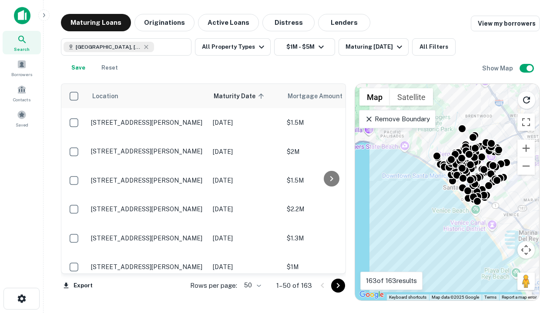 The image size is (557, 313). What do you see at coordinates (110, 68) in the screenshot?
I see `button: Reset` at bounding box center [110, 68].